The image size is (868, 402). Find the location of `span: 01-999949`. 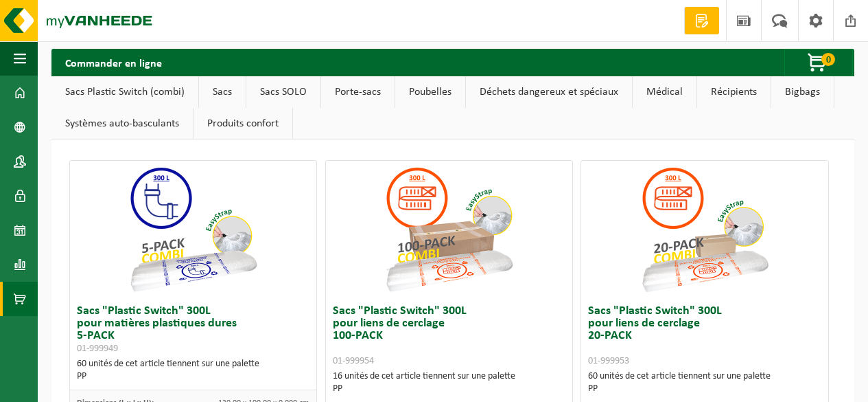

span: 01-999949 is located at coordinates (98, 348).